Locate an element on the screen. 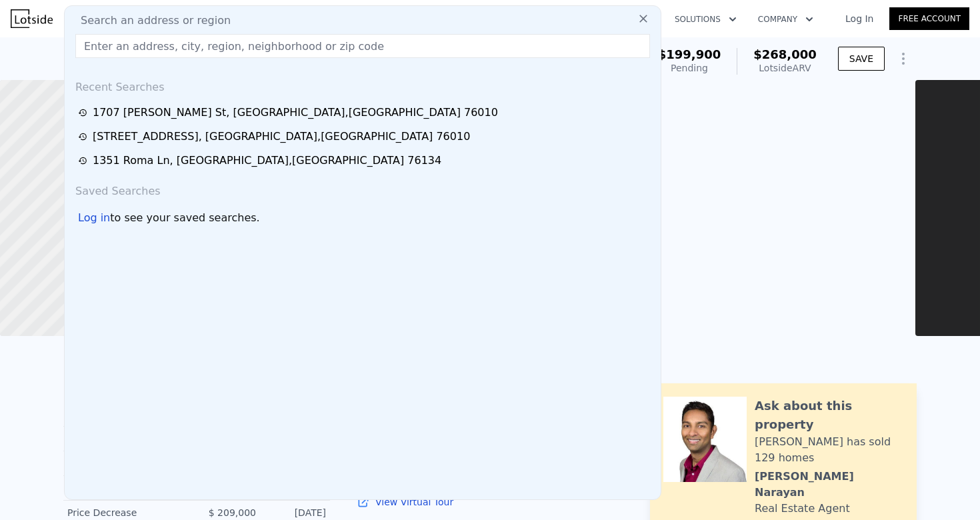 The height and width of the screenshot is (520, 980). div: Saved Searches is located at coordinates (363, 188).